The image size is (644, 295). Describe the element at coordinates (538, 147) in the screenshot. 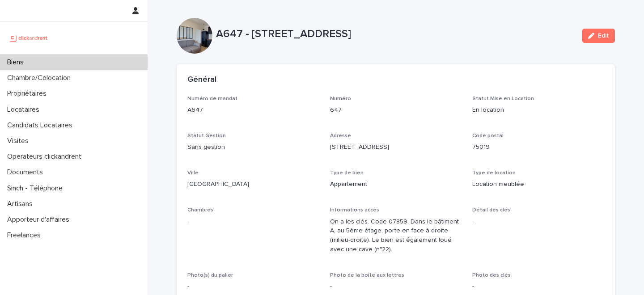

I see `p: 75019` at that location.